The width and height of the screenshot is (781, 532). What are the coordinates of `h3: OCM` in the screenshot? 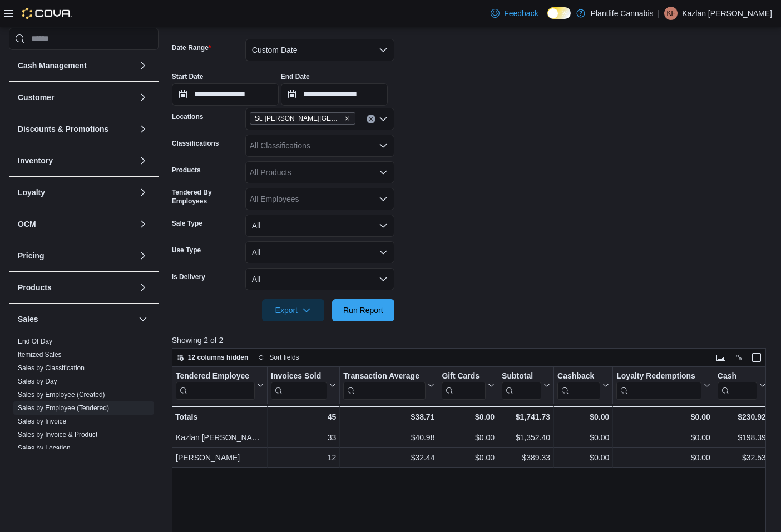 It's located at (27, 224).